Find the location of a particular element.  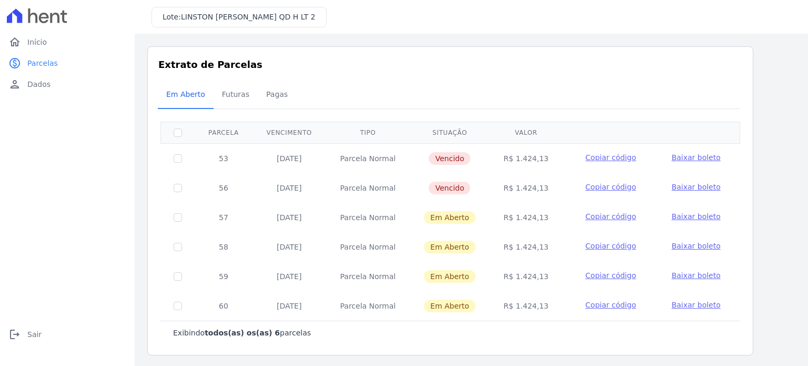

td: 53 is located at coordinates (224, 158).